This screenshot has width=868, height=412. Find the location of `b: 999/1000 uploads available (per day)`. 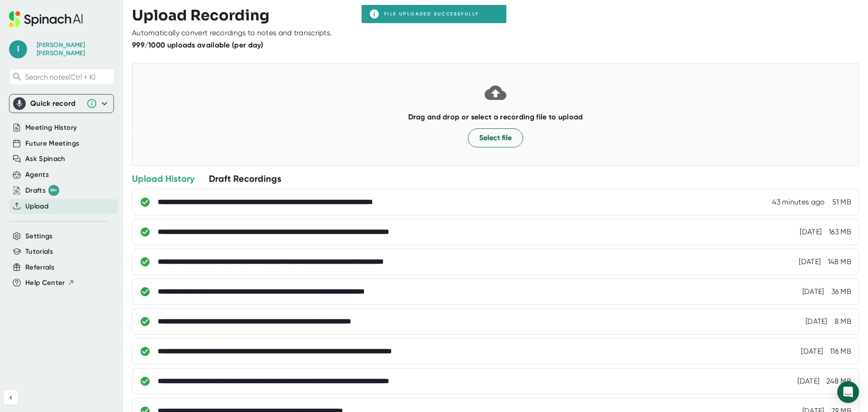

b: 999/1000 uploads available (per day) is located at coordinates (197, 44).